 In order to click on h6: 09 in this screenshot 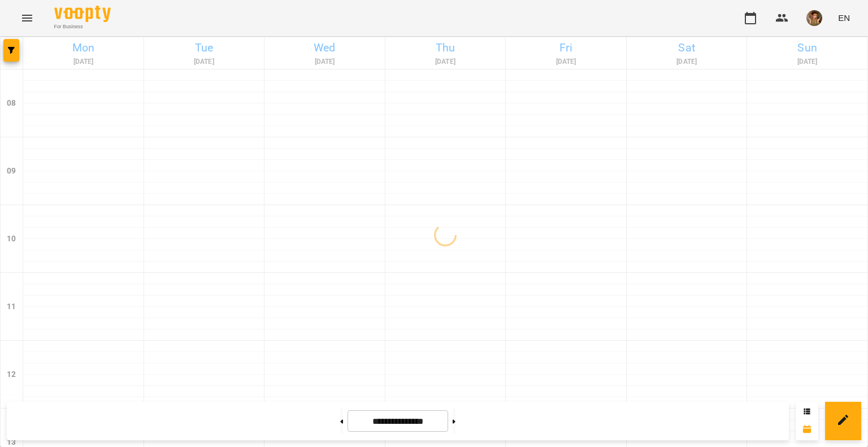, I will do `click(11, 171)`.